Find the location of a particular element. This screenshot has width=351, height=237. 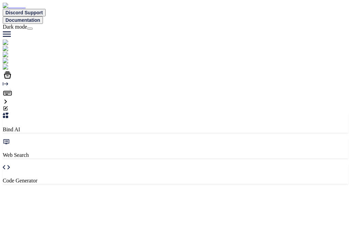

p: Code Generator is located at coordinates (176, 181).